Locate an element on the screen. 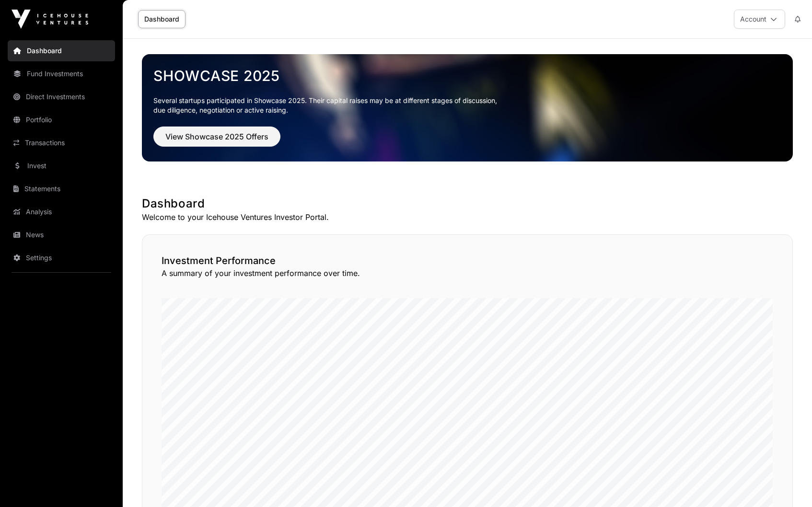 This screenshot has height=507, width=812. a: Settings is located at coordinates (61, 258).